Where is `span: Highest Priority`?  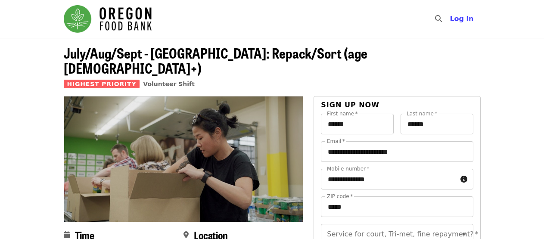
span: Highest Priority is located at coordinates (102, 84).